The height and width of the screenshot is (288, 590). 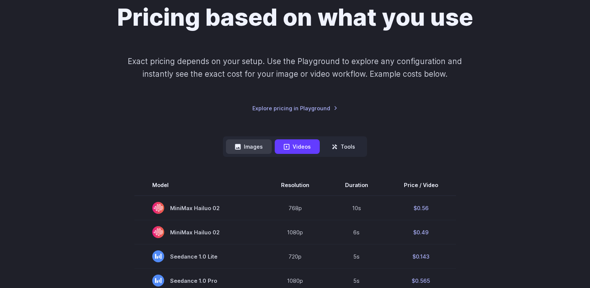 I want to click on button: Tools, so click(x=343, y=146).